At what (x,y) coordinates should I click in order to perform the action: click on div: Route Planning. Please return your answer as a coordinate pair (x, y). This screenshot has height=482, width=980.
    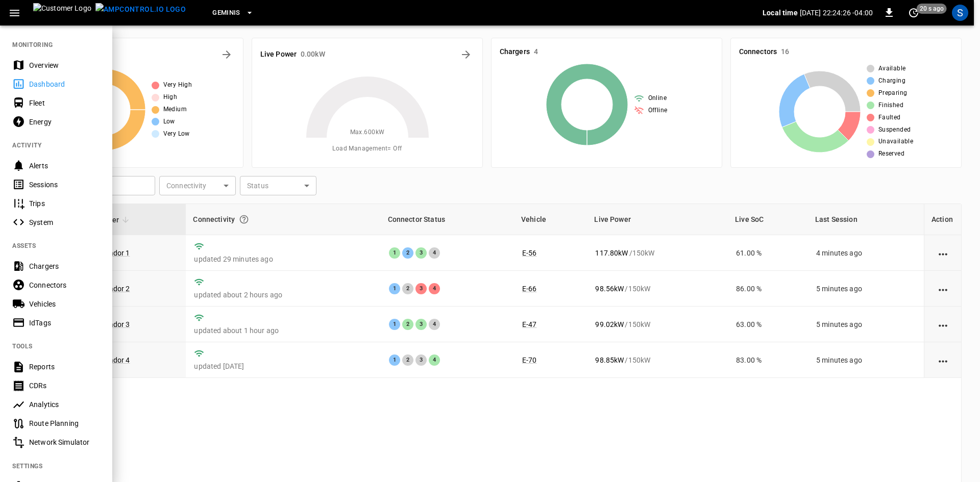
    Looking at the image, I should click on (65, 424).